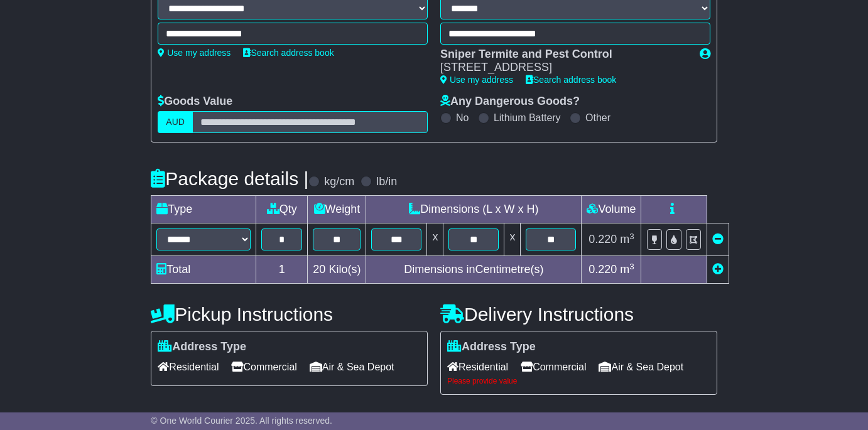 This screenshot has width=868, height=430. What do you see at coordinates (282, 270) in the screenshot?
I see `td: 1` at bounding box center [282, 270].